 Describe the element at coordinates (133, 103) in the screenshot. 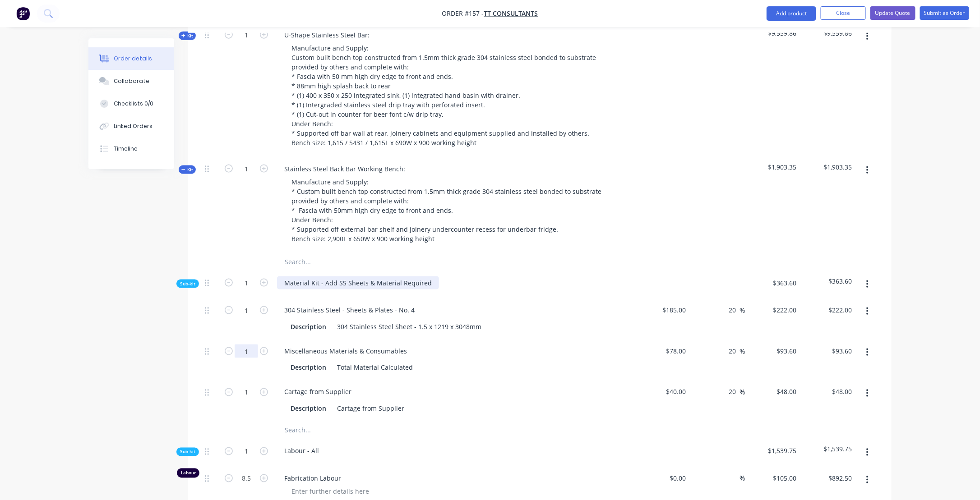

I see `div: Checklists 0/0` at that location.